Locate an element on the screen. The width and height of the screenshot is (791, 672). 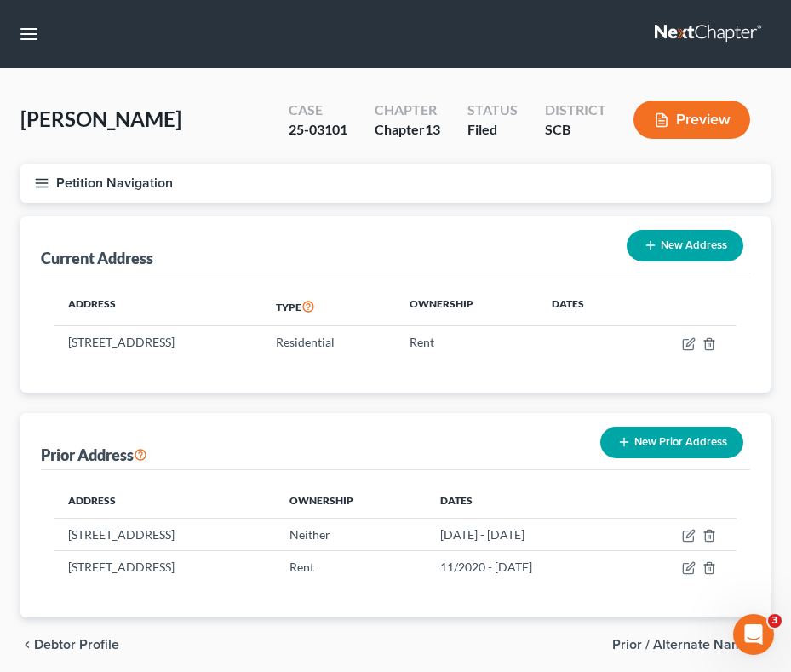
td: Neither is located at coordinates (351, 534).